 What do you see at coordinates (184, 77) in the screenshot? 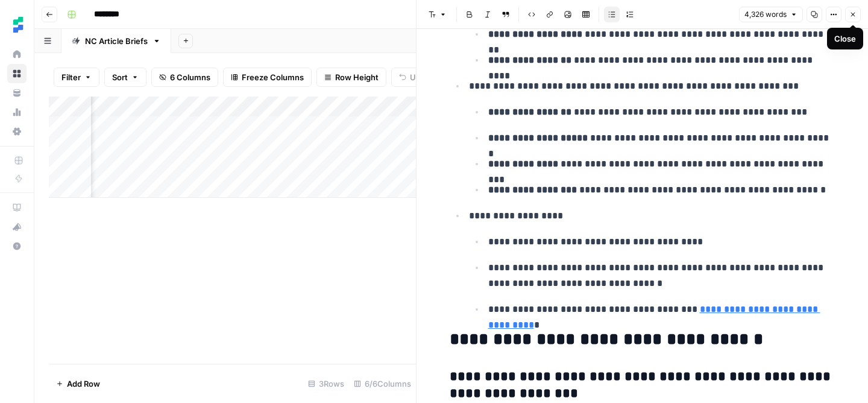
I see `button: 6 Columns` at bounding box center [184, 77].